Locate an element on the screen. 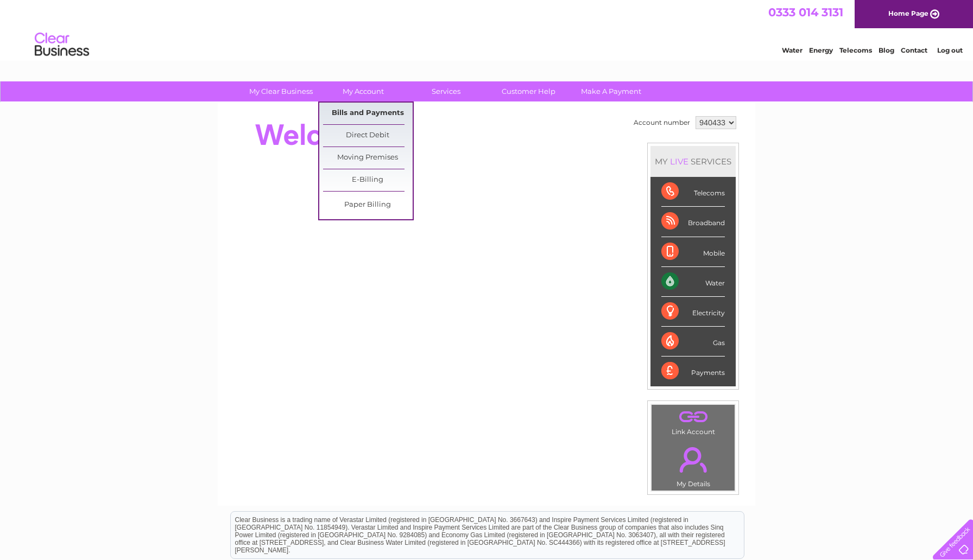  a: Telecoms is located at coordinates (856, 50).